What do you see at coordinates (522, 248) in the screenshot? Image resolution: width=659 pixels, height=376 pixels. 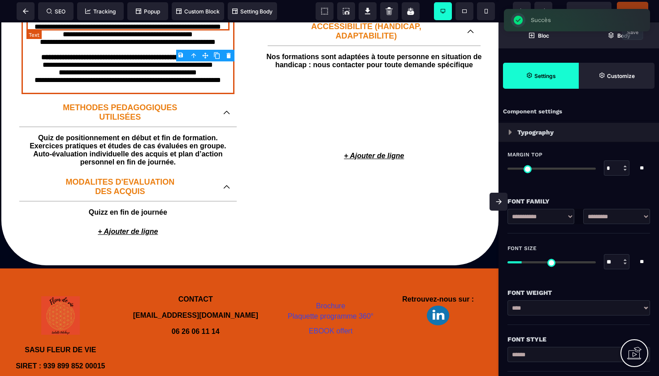 I see `span: Font Size` at bounding box center [522, 248].